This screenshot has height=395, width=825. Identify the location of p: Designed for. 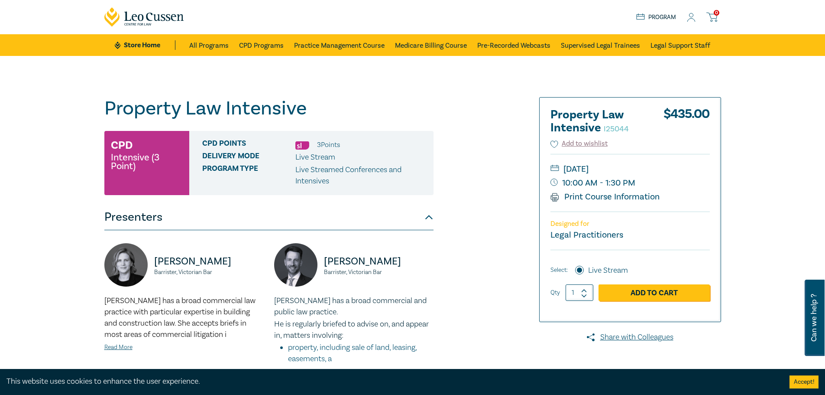
(630, 224).